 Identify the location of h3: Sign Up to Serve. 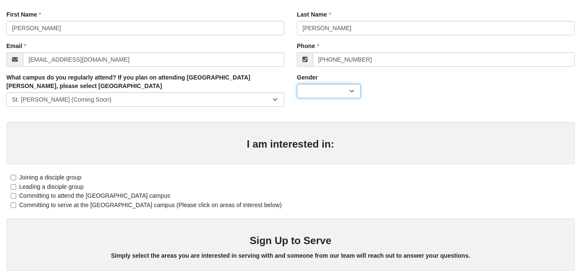
(291, 241).